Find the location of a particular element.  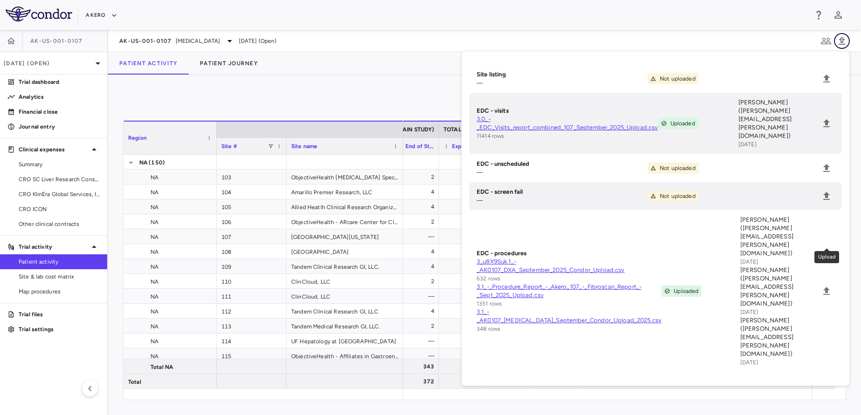

span: TOTAL is located at coordinates (452, 129).